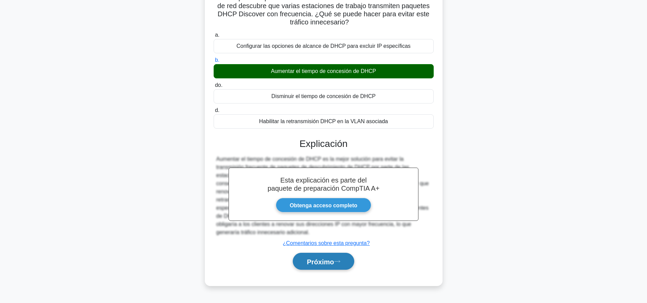  I want to click on font: Próximo, so click(320, 262).